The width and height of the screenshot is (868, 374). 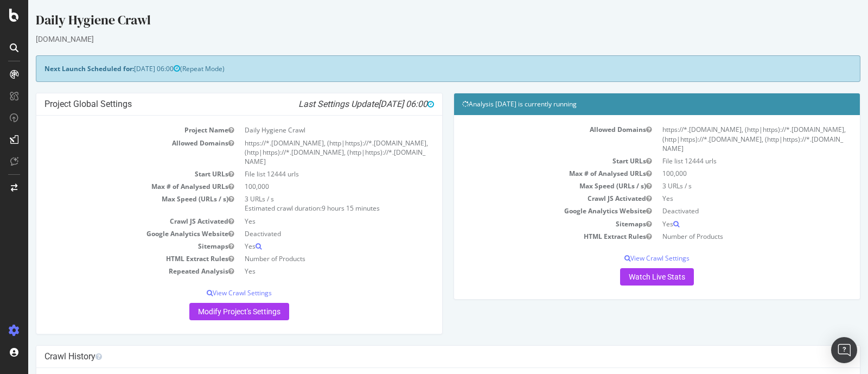 What do you see at coordinates (211, 312) in the screenshot?
I see `a: Modify Project's Settings` at bounding box center [211, 312].